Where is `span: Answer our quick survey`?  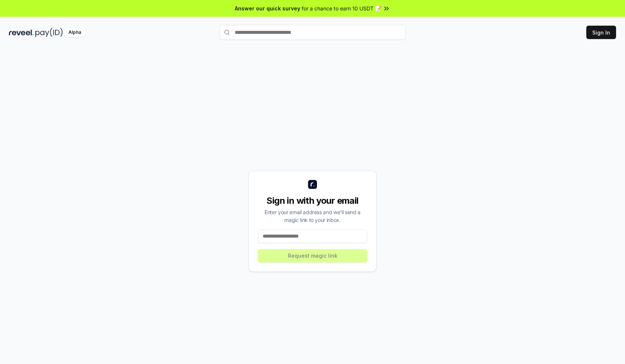
span: Answer our quick survey is located at coordinates (267, 8).